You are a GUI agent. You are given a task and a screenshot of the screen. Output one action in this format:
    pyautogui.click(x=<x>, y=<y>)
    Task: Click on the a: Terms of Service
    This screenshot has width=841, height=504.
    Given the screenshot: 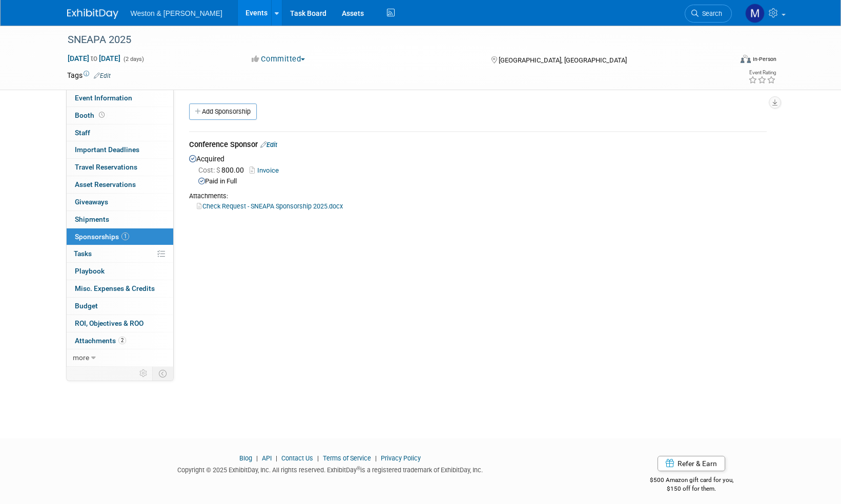 What is the action you would take?
    pyautogui.click(x=347, y=458)
    